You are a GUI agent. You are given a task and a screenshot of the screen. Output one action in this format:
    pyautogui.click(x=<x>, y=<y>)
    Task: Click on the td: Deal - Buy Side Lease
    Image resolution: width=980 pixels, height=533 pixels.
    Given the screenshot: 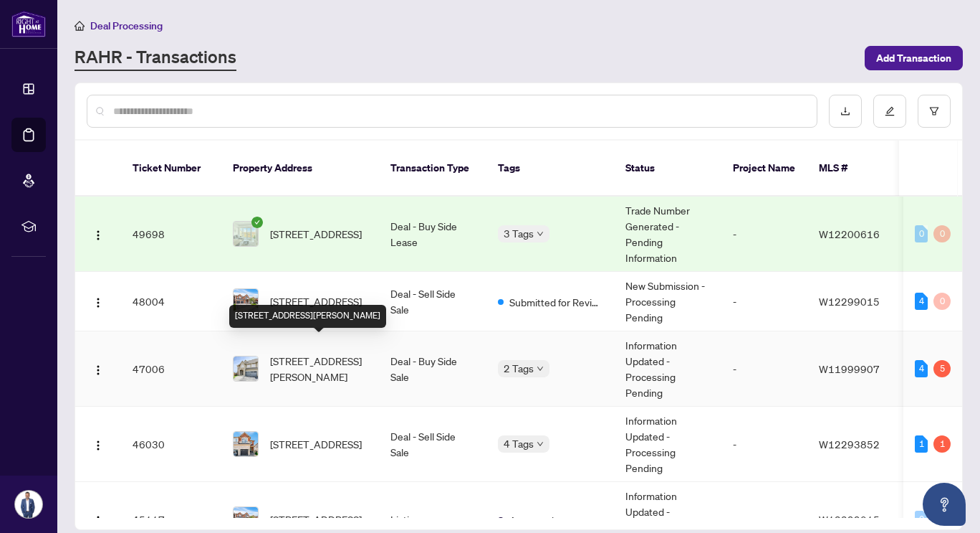 What is the action you would take?
    pyautogui.click(x=433, y=233)
    